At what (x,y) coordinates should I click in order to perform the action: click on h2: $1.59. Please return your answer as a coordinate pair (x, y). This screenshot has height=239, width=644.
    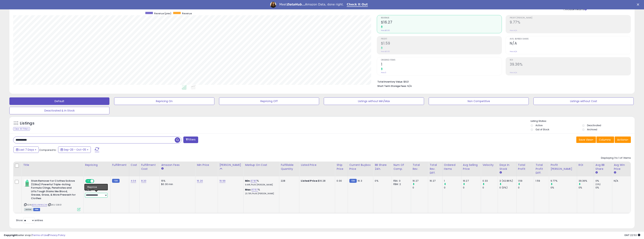
    Looking at the image, I should click on (441, 44).